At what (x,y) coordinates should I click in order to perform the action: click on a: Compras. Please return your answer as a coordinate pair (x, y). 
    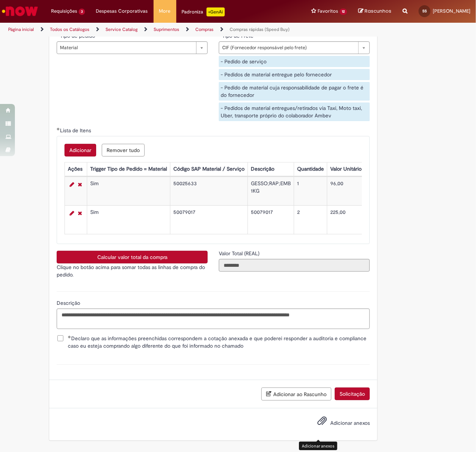
    Looking at the image, I should click on (204, 29).